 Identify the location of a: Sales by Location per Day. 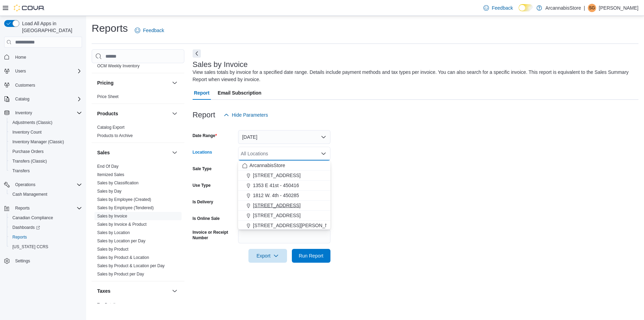
(121, 241).